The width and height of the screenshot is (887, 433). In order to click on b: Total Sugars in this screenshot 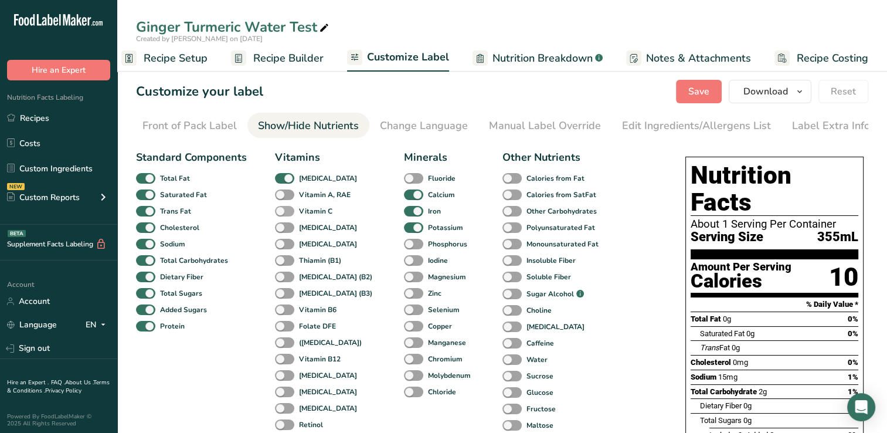, I will do `click(181, 293)`.